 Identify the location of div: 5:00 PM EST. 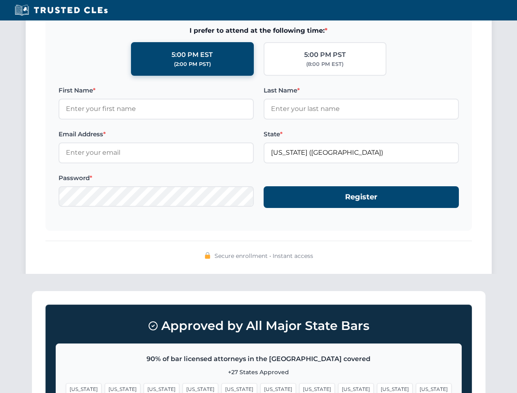
(192, 55).